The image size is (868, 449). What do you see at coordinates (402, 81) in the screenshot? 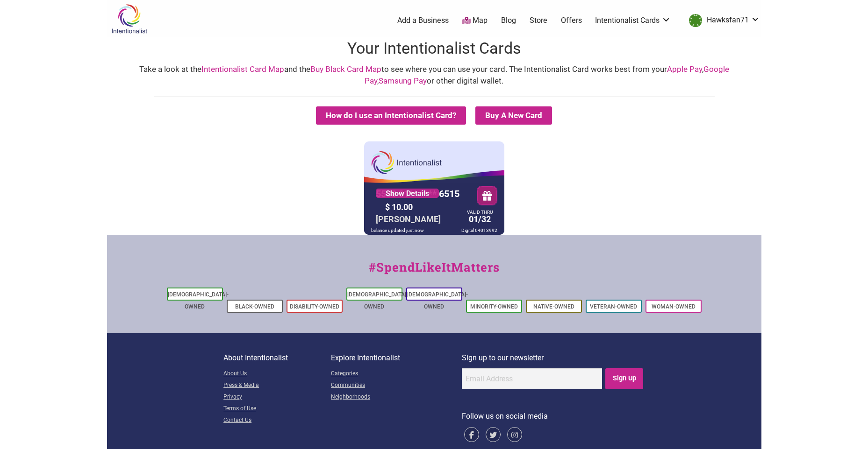
I see `a: Samsung Pay` at bounding box center [402, 81].